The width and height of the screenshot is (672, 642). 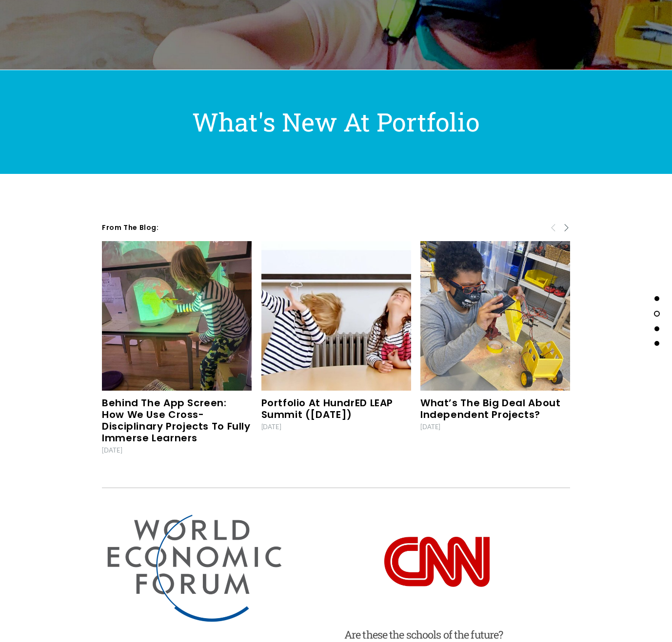 What do you see at coordinates (566, 227) in the screenshot?
I see `span: Next` at bounding box center [566, 227].